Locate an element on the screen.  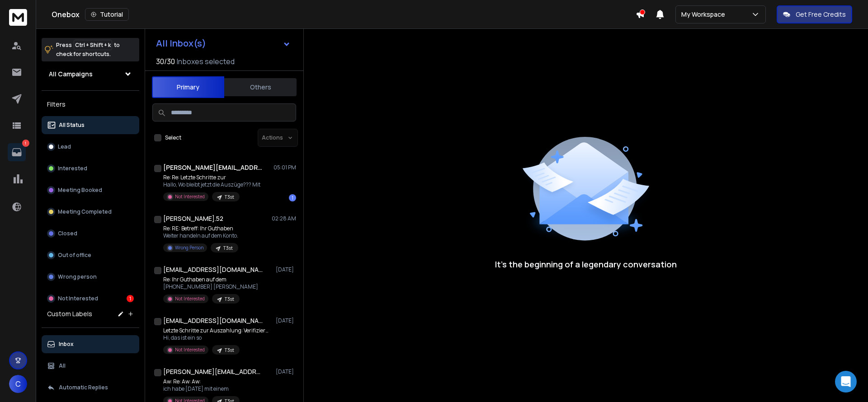
button: Get Free Credits is located at coordinates (814, 15).